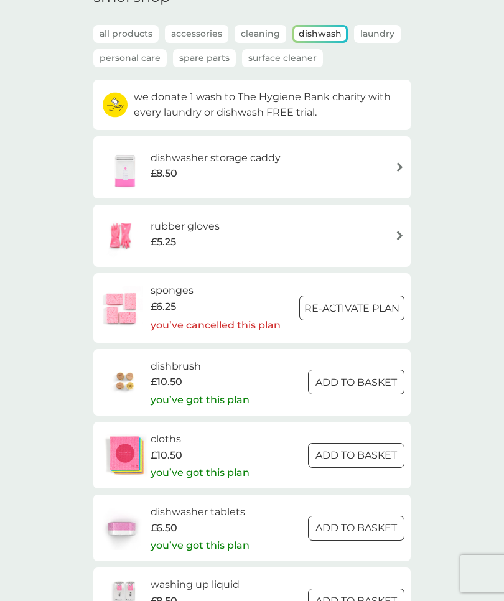 The image size is (504, 601). Describe the element at coordinates (163, 528) in the screenshot. I see `span: £6.50` at that location.